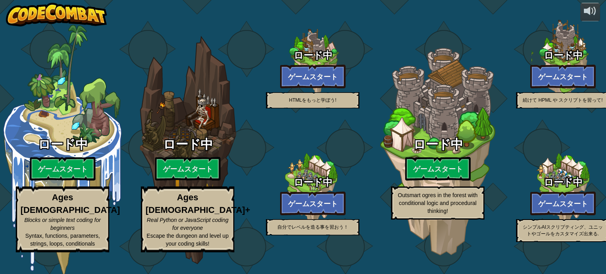 The image size is (606, 274). I want to click on button: 音量を調整する, so click(590, 12).